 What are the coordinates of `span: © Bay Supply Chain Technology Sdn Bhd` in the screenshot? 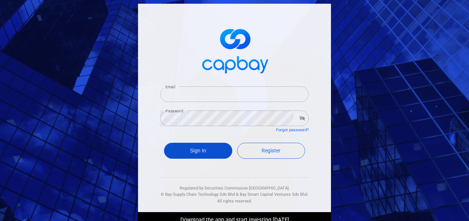 It's located at (198, 194).